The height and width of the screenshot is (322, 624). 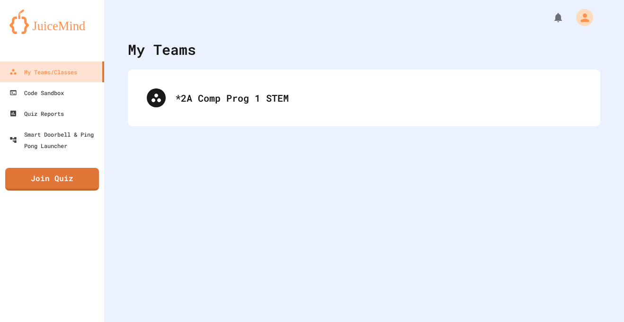 I want to click on div: Smart Doorbell & Ping Pong Launcher, so click(x=55, y=140).